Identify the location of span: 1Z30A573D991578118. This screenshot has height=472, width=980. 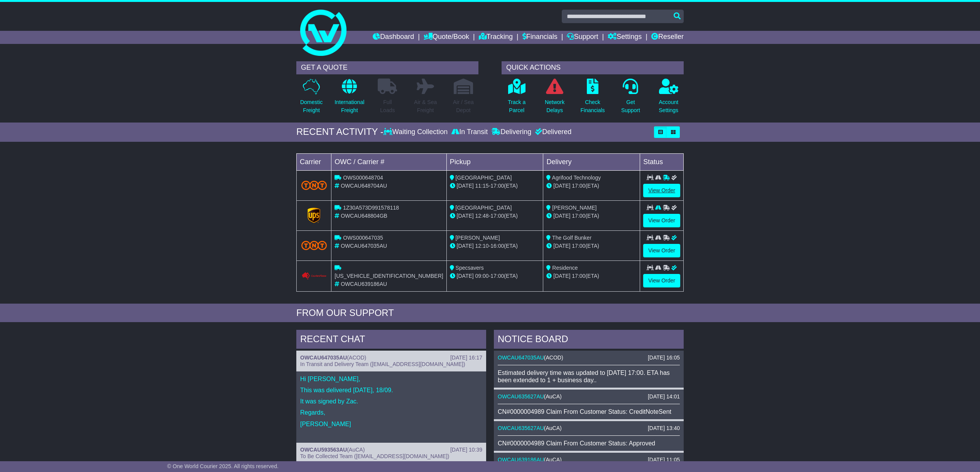
(371, 208).